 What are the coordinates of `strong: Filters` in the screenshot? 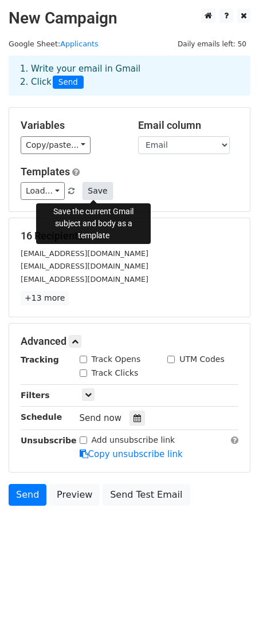 It's located at (35, 395).